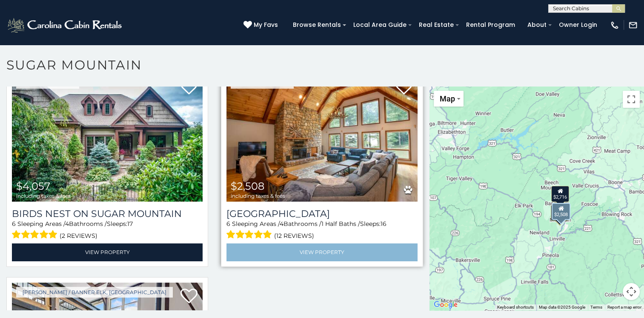  I want to click on a: Birds Nest On Sugar Mountain $4,057 including taxes & fees, so click(107, 137).